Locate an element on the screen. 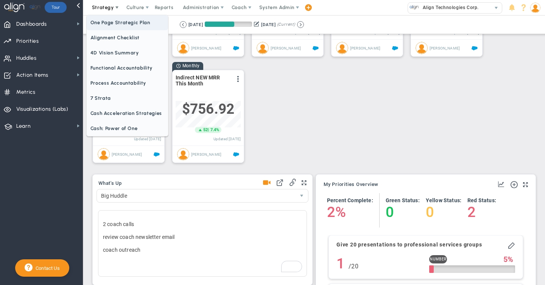  span: Salesforce Enabled<br ></span>New Coaches by Quarter is located at coordinates (395, 48).